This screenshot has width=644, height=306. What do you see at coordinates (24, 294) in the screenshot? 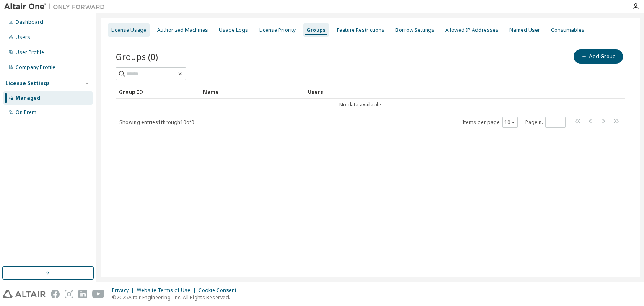
I see `img: altair_logo.svg` at bounding box center [24, 294].